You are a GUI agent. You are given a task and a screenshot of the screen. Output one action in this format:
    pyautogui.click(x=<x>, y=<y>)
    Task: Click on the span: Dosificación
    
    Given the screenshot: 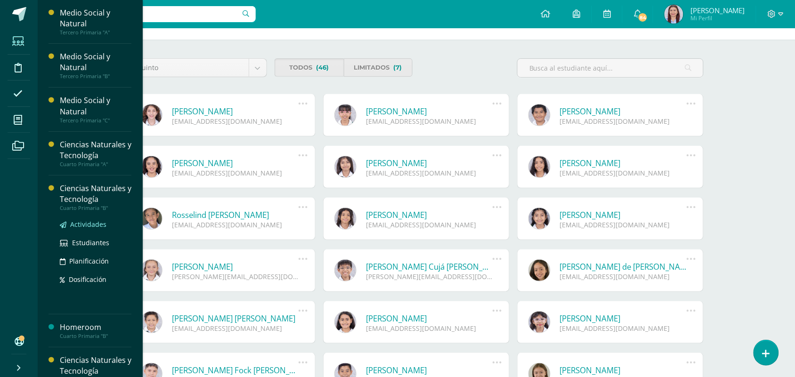 What is the action you would take?
    pyautogui.click(x=88, y=279)
    